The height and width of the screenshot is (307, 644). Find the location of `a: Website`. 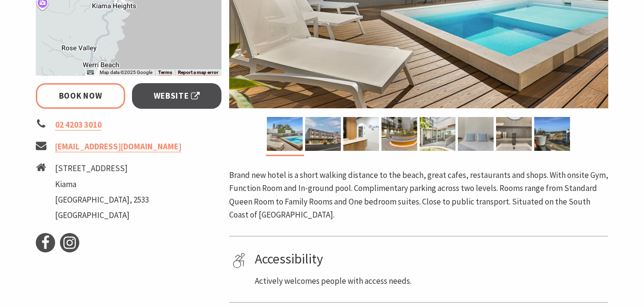

a: Website is located at coordinates (176, 96).